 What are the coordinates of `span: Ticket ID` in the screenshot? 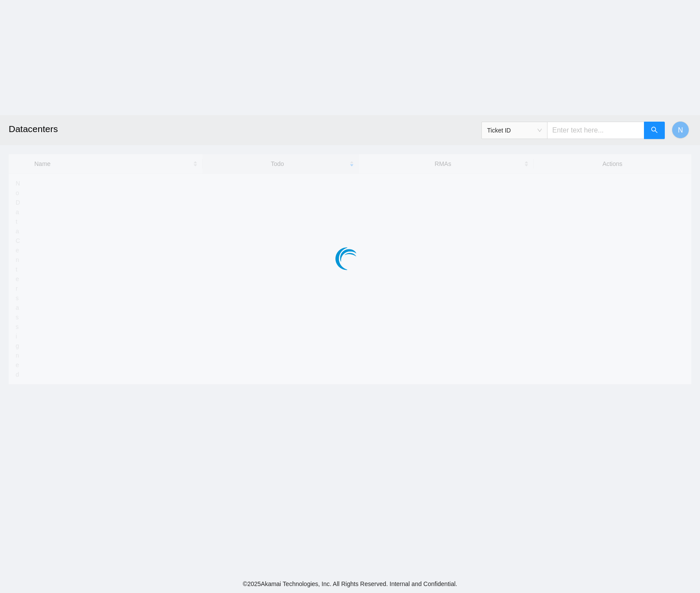 It's located at (514, 130).